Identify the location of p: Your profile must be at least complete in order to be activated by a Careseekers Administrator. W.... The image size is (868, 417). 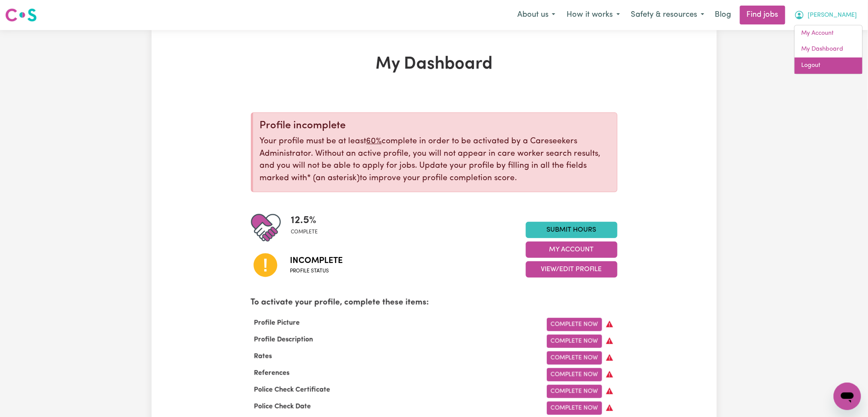
(435, 160).